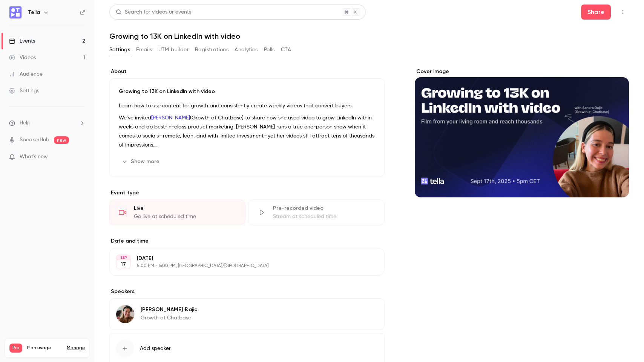 The height and width of the screenshot is (362, 644). I want to click on a: SpeakerHub, so click(34, 140).